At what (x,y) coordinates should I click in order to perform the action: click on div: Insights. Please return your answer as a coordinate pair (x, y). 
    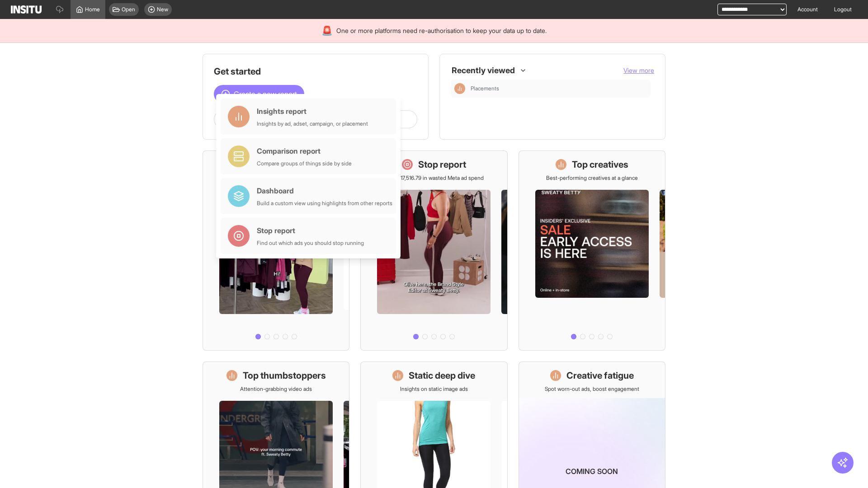
    Looking at the image, I should click on (460, 88).